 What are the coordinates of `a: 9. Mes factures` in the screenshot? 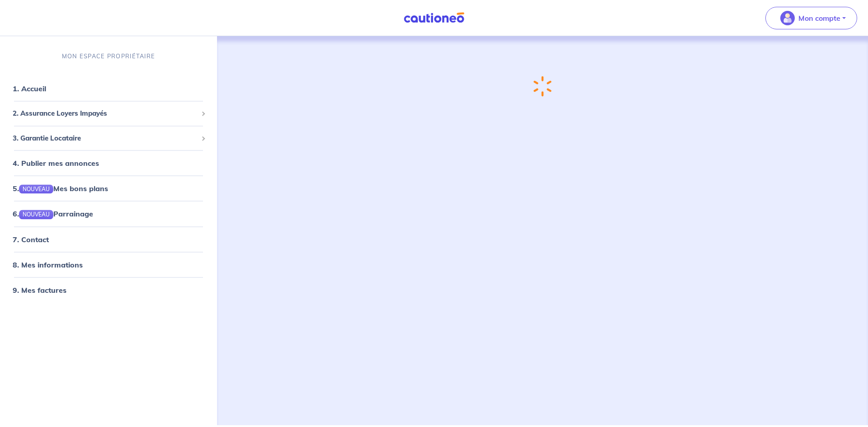 It's located at (39, 289).